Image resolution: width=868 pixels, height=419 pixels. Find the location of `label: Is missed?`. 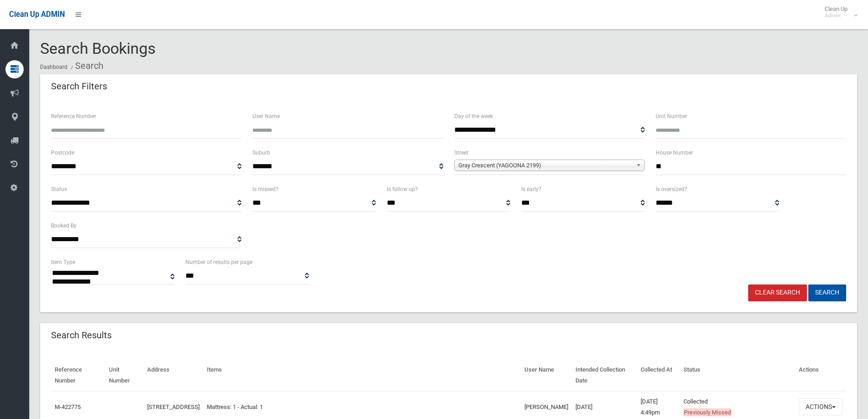

label: Is missed? is located at coordinates (265, 189).